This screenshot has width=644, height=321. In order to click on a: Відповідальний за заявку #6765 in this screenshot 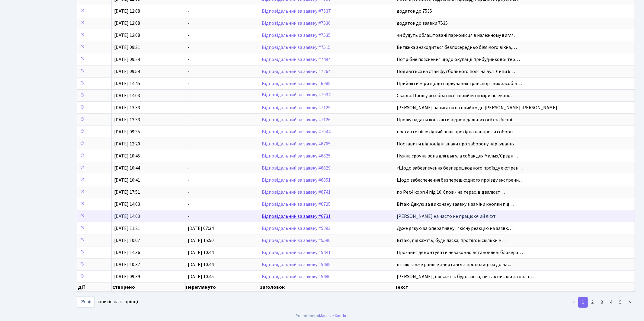, I will do `click(296, 144)`.